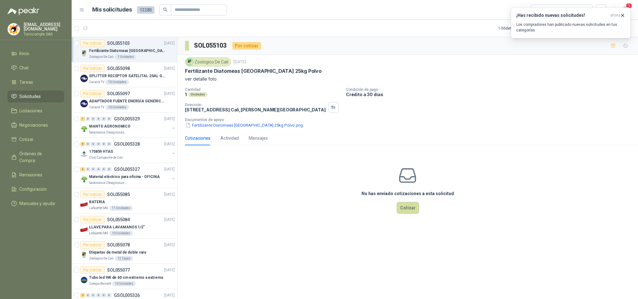 Image resolution: width=638 pixels, height=299 pixels. What do you see at coordinates (36, 111) in the screenshot?
I see `a: Licitaciones` at bounding box center [36, 111].